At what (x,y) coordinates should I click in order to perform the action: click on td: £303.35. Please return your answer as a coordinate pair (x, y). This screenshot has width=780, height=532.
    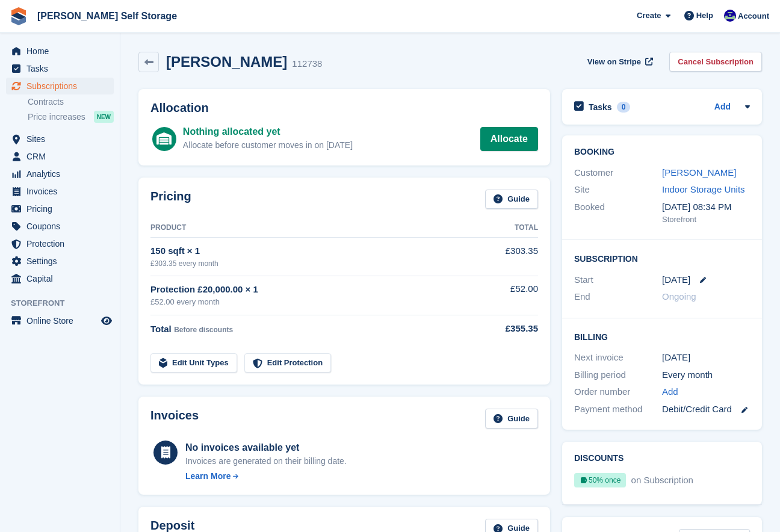
    Looking at the image, I should click on (508, 257).